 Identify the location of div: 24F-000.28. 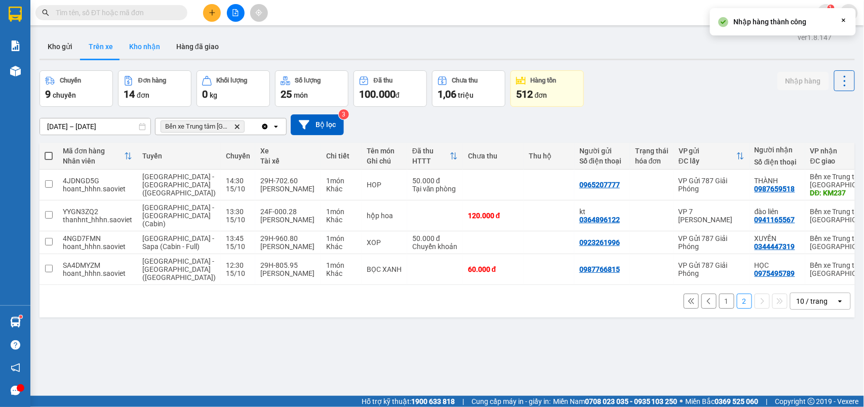
(288, 212).